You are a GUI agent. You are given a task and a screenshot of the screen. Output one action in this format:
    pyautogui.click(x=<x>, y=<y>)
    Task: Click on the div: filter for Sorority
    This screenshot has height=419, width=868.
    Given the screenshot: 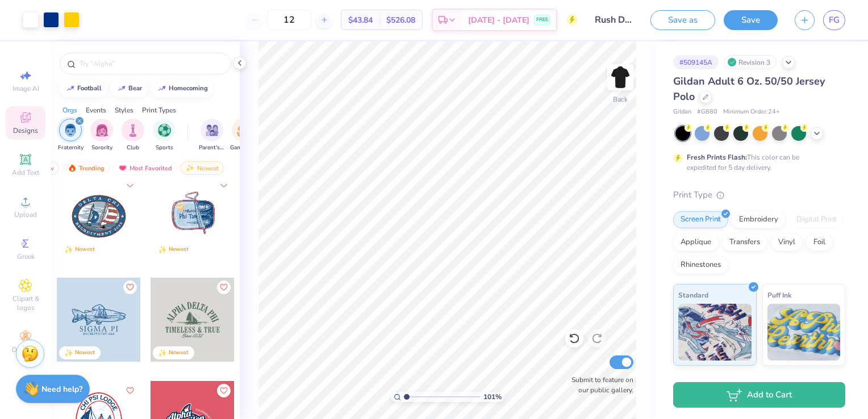 What is the action you would take?
    pyautogui.click(x=102, y=135)
    